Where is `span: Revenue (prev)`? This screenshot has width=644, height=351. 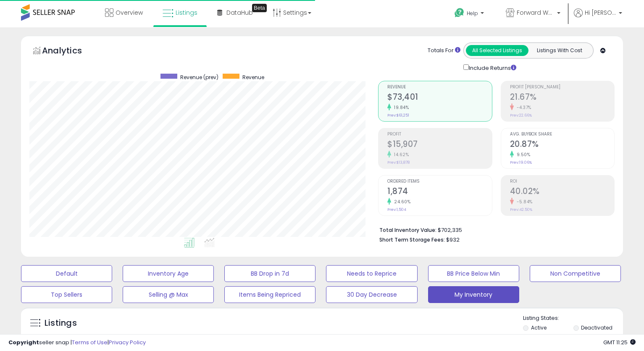
span: Revenue (prev) is located at coordinates (199, 77).